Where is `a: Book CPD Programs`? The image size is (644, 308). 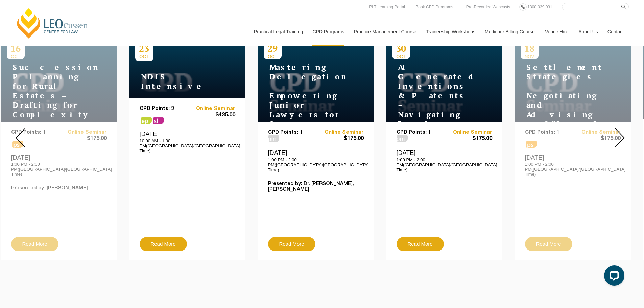 a: Book CPD Programs is located at coordinates (434, 7).